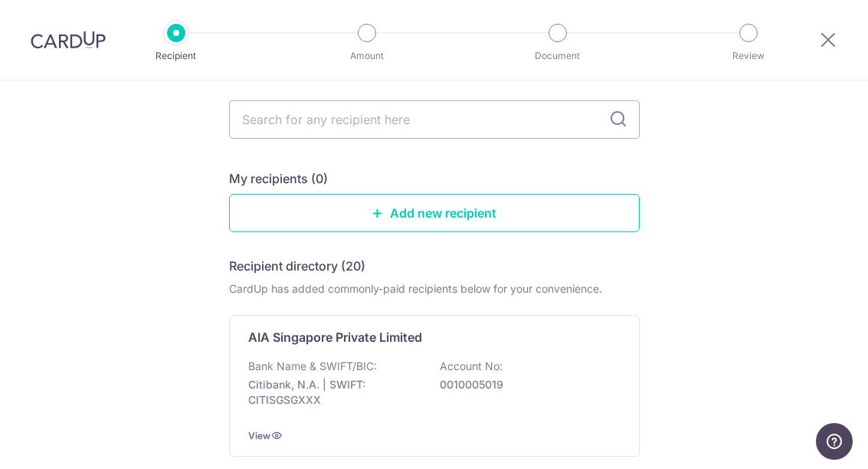 The height and width of the screenshot is (469, 868). I want to click on p: Bank Name & SWIFT/BIC:, so click(312, 366).